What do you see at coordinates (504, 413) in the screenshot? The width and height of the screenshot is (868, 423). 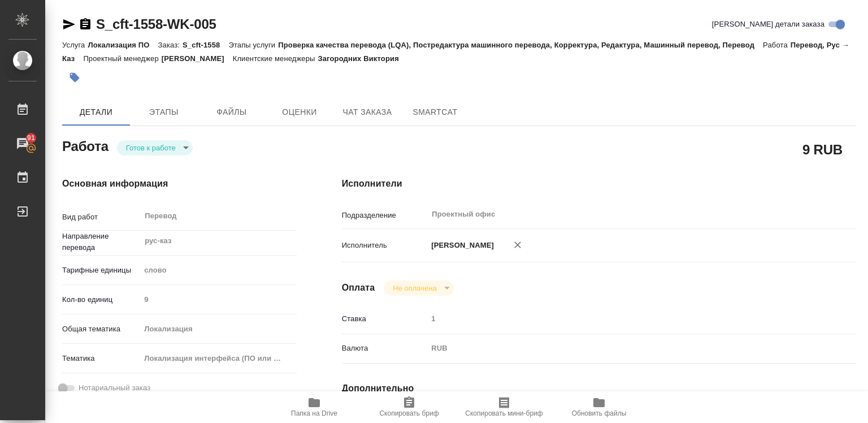 I see `span: Скопировать мини-бриф` at bounding box center [504, 413].